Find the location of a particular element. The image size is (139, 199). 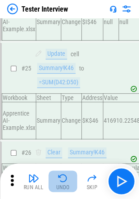

div: Clear is located at coordinates (54, 153).